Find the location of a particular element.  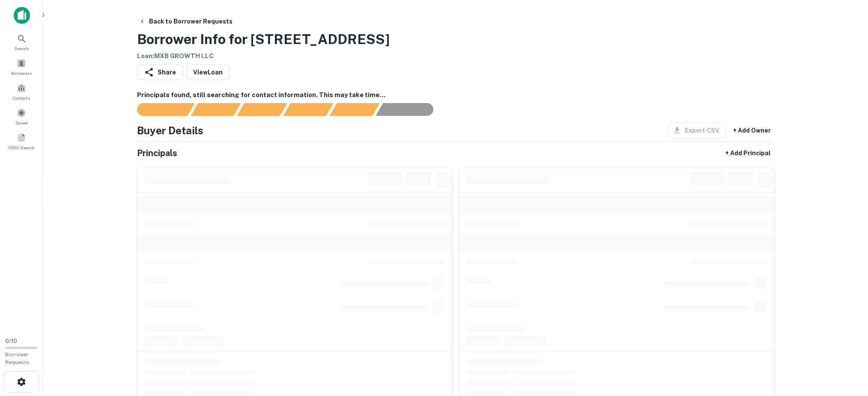

div: Principals found, AI now looking for contact information... is located at coordinates (308, 110).